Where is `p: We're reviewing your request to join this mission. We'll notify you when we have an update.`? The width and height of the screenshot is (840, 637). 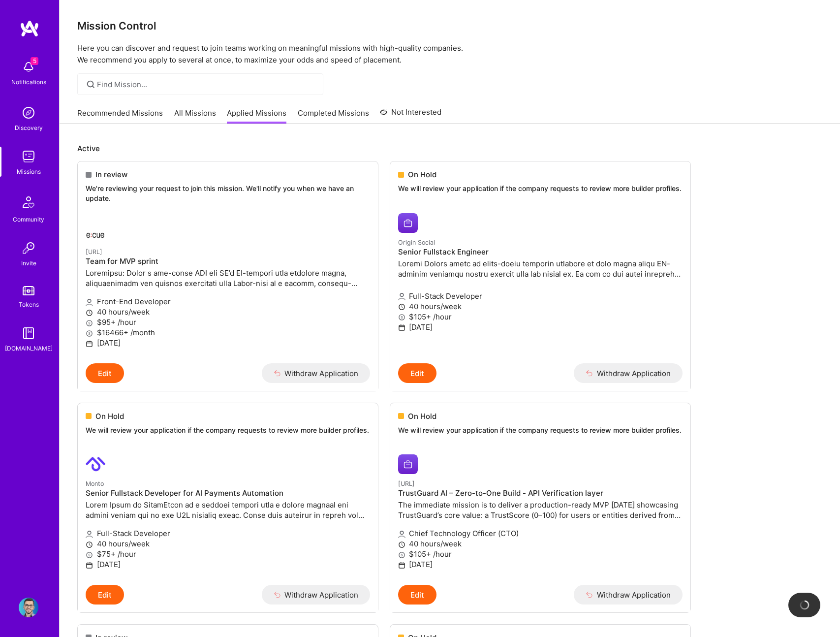 p: We're reviewing your request to join this mission. We'll notify you when we have an update. is located at coordinates (228, 193).